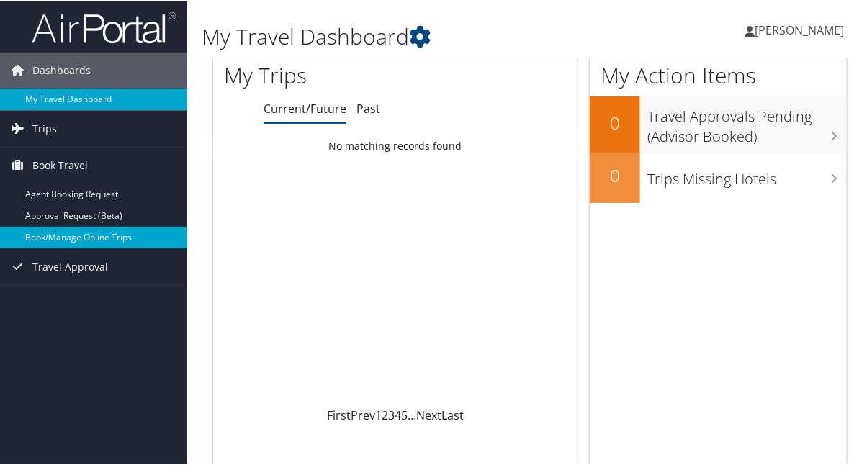 Image resolution: width=867 pixels, height=465 pixels. Describe the element at coordinates (319, 74) in the screenshot. I see `h1: My Trips` at that location.